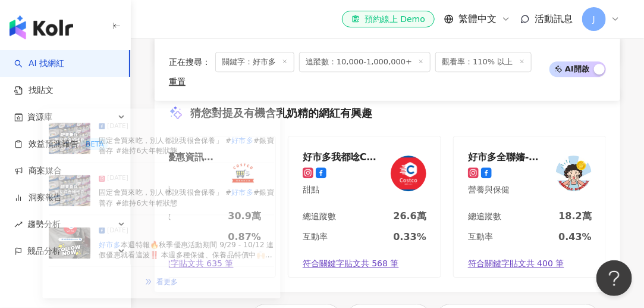  Describe the element at coordinates (410, 237) in the screenshot. I see `div: 0.33%` at that location.